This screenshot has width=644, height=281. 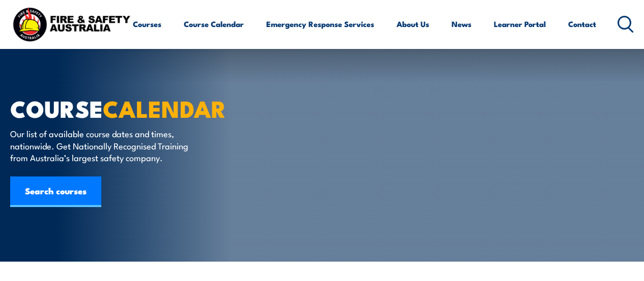 I want to click on a: Contact, so click(x=582, y=24).